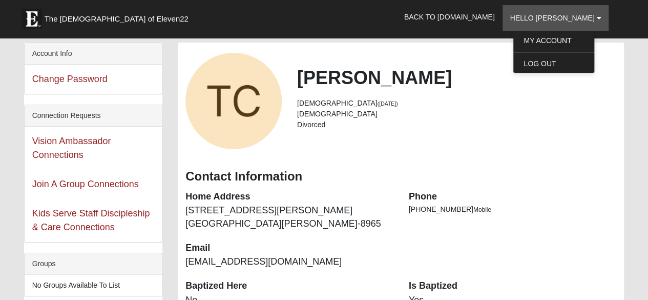 This screenshot has width=648, height=300. I want to click on a: Change Password, so click(70, 79).